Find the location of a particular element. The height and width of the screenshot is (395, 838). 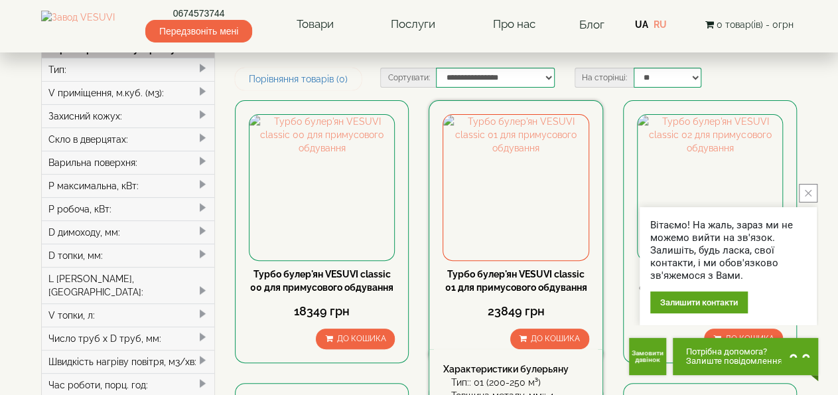

div: V приміщення, м.куб. (м3): is located at coordinates (128, 92).